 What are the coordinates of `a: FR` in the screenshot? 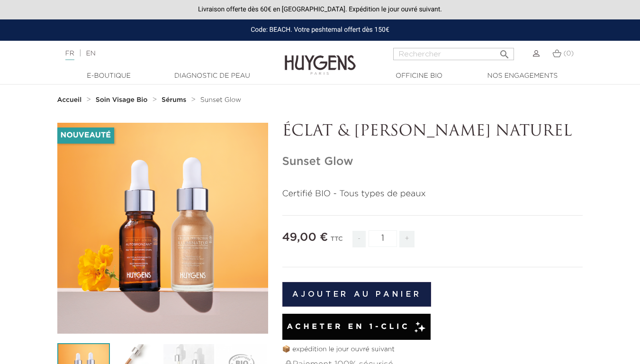 It's located at (70, 55).